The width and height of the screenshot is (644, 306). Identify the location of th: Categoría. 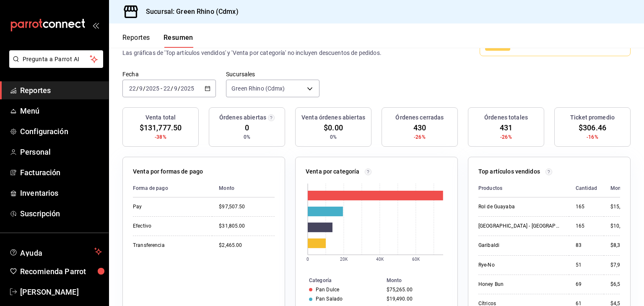
(339, 281).